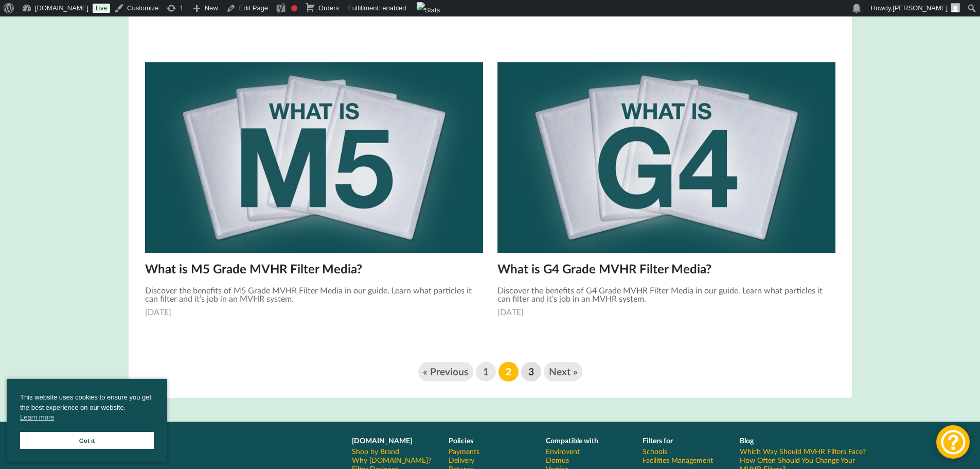 The image size is (980, 469). What do you see at coordinates (508, 372) in the screenshot?
I see `span: 2` at bounding box center [508, 372].